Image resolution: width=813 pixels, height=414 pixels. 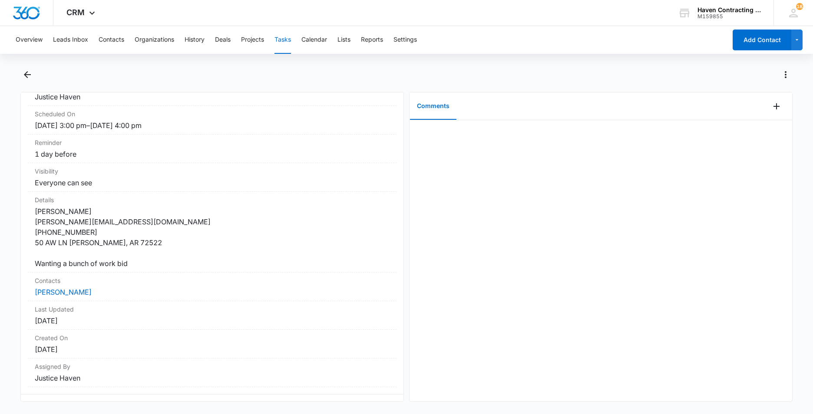 I want to click on button: Add Comment, so click(x=776, y=106).